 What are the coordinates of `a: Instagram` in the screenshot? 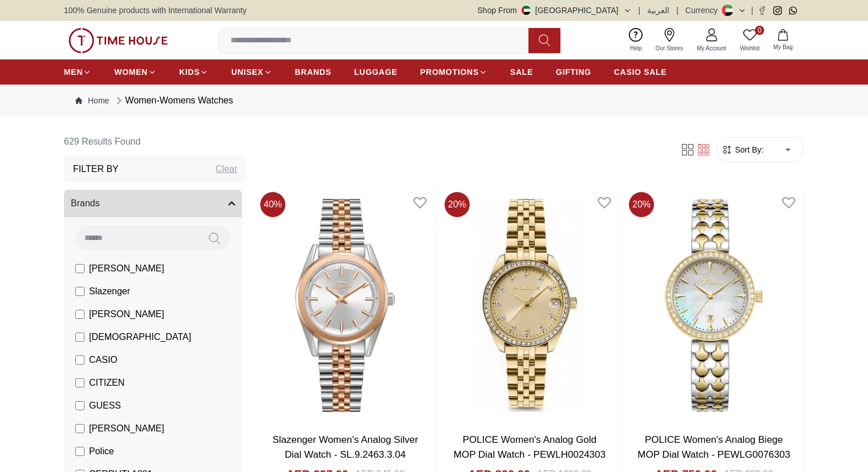 It's located at (778, 10).